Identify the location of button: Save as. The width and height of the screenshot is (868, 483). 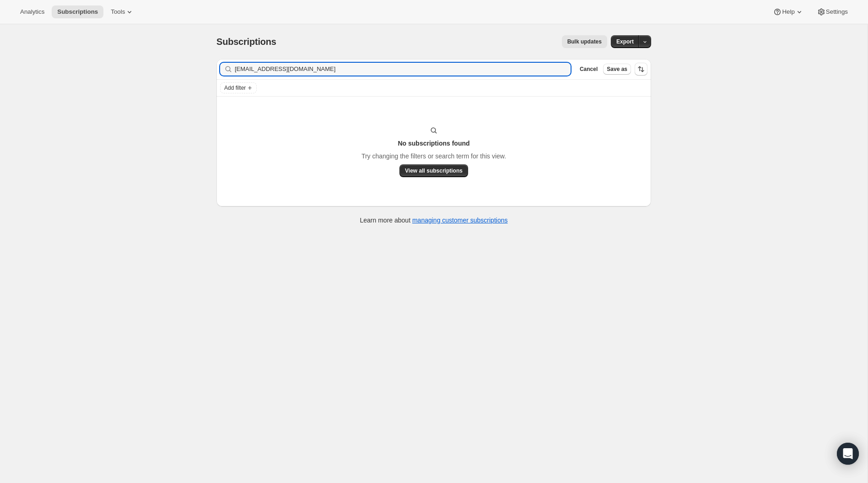
(617, 69).